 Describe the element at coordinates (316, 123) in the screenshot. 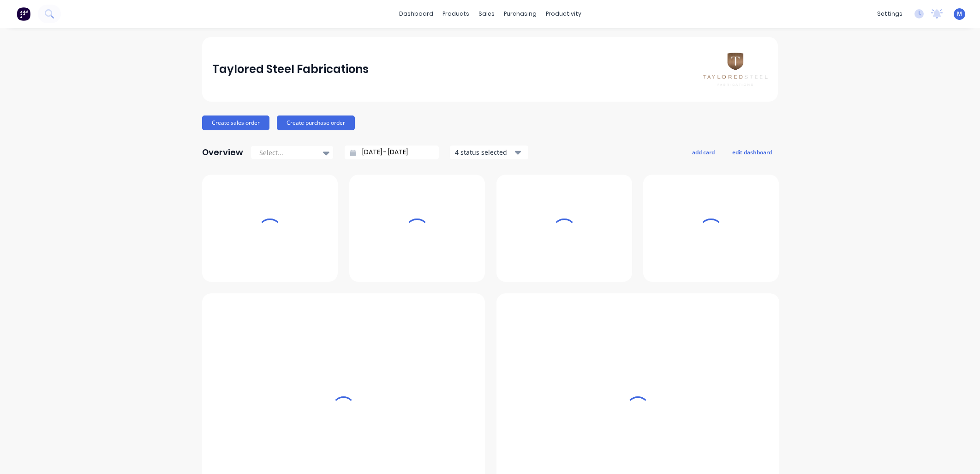

I see `button: Create purchase order` at that location.